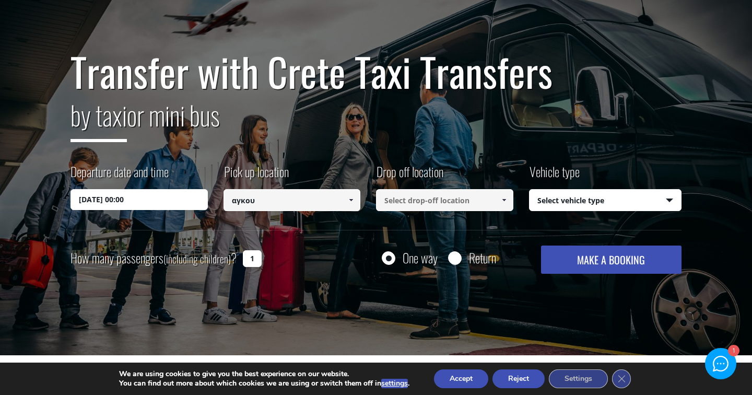 The height and width of the screenshot is (395, 752). Describe the element at coordinates (120, 176) in the screenshot. I see `label: Departure date and time` at that location.